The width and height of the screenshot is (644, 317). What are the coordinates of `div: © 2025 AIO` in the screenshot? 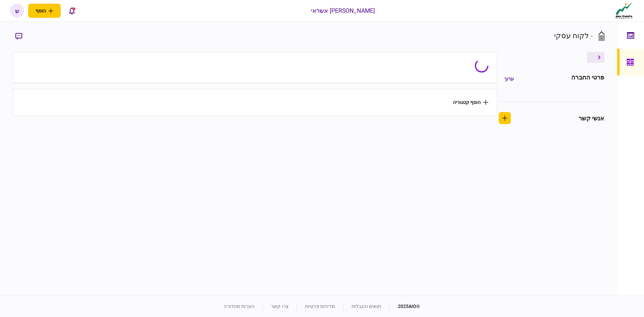 It's located at (405, 306).